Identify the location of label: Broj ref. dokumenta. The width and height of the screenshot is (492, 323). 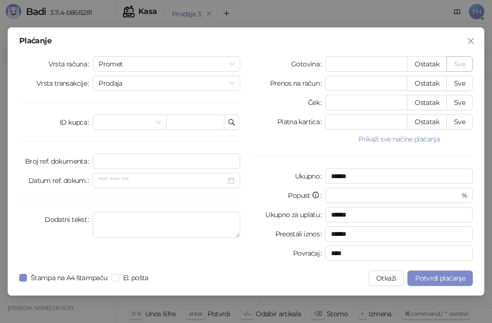
(59, 161).